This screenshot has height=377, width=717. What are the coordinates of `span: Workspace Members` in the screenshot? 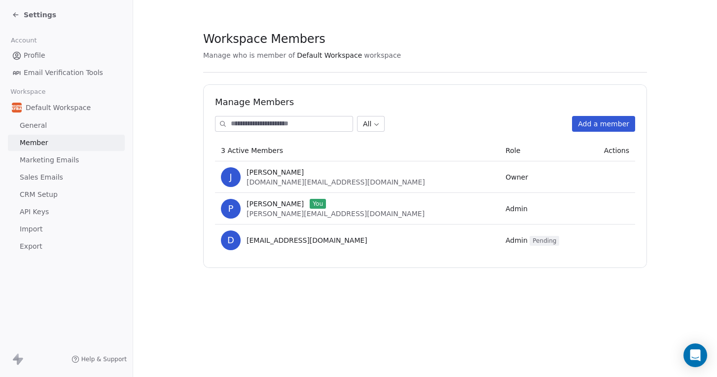 It's located at (264, 39).